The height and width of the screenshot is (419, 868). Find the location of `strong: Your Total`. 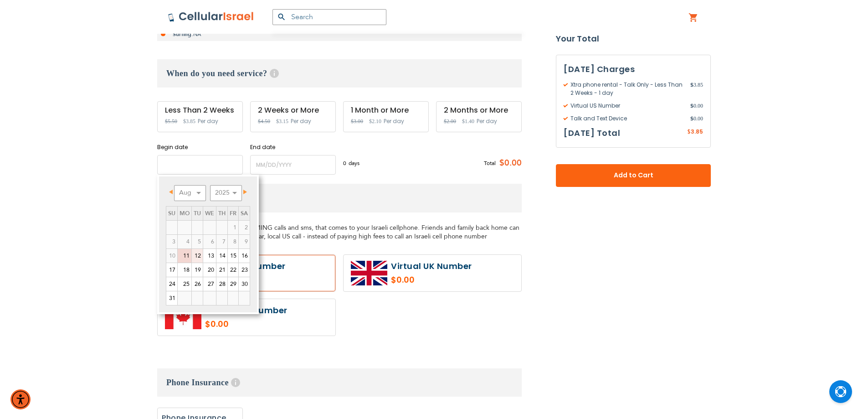

strong: Your Total is located at coordinates (633, 38).